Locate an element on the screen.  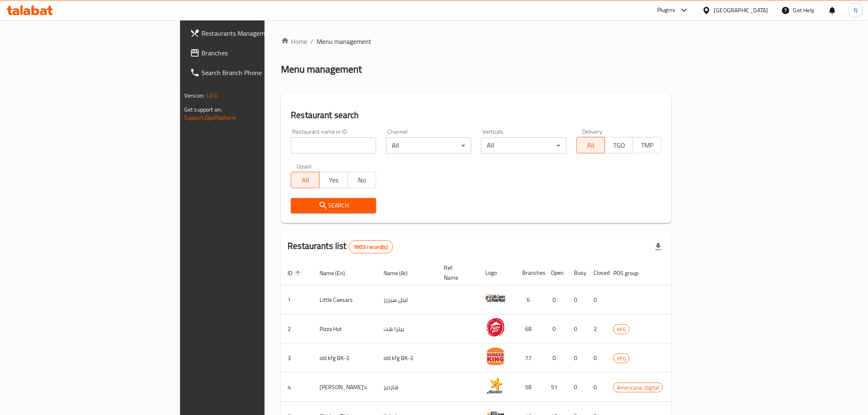
a: Search Branch Phone is located at coordinates (254, 72).